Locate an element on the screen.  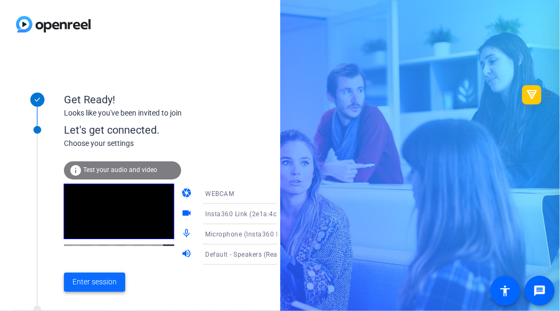
div: Get Ready! is located at coordinates (171, 100).